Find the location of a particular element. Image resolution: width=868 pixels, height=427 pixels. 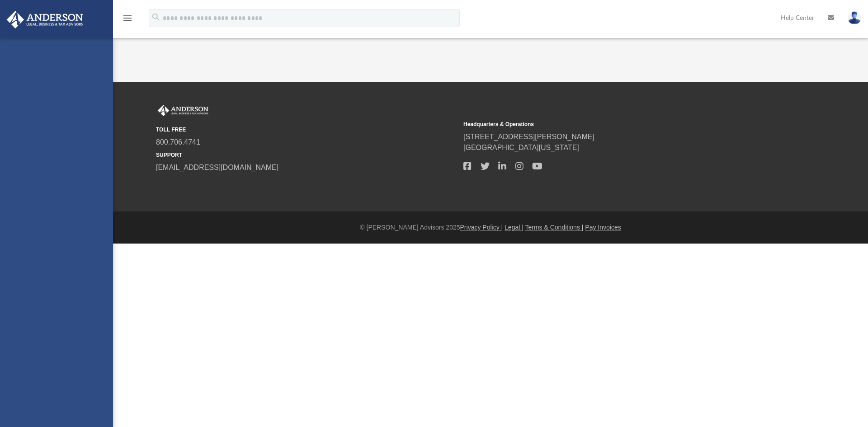

i: menu is located at coordinates (128, 18).